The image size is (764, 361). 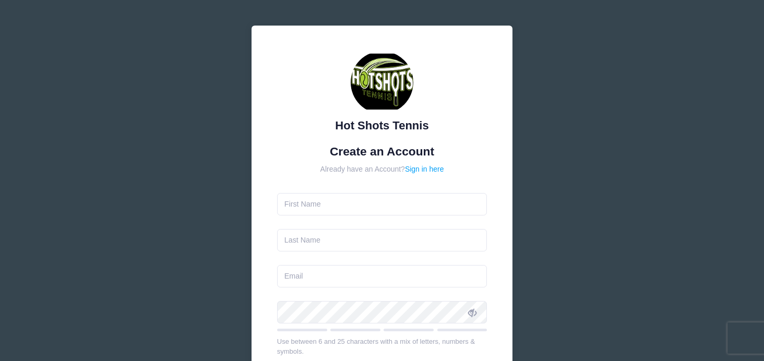 I want to click on h1: Create an Account, so click(x=382, y=151).